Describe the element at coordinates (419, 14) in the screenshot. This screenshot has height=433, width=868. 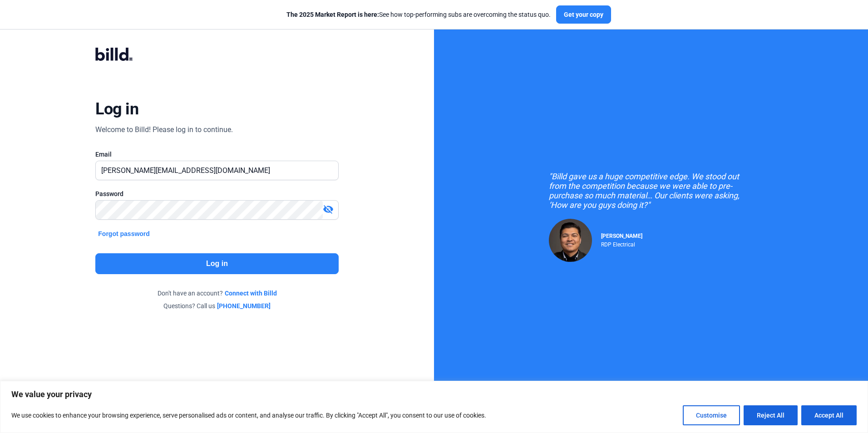
I see `div: See how top-performing subs are overcoming the status quo.` at that location.